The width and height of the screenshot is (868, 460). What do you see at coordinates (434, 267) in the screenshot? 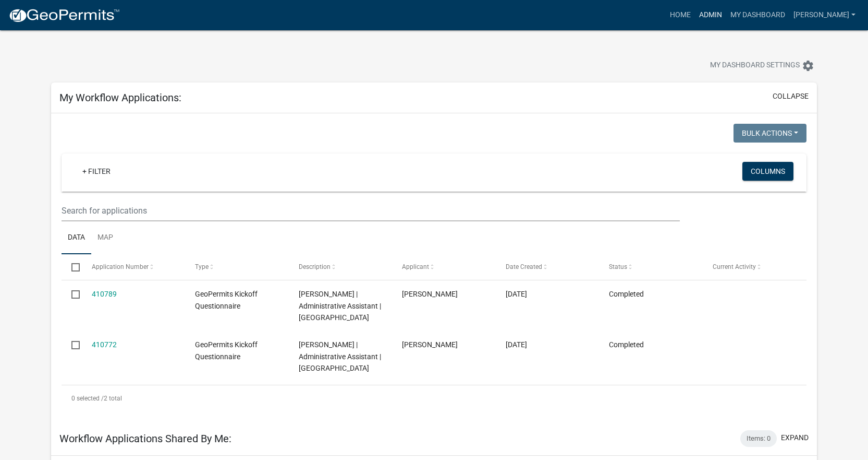
I see `div: collapse` at bounding box center [434, 267].